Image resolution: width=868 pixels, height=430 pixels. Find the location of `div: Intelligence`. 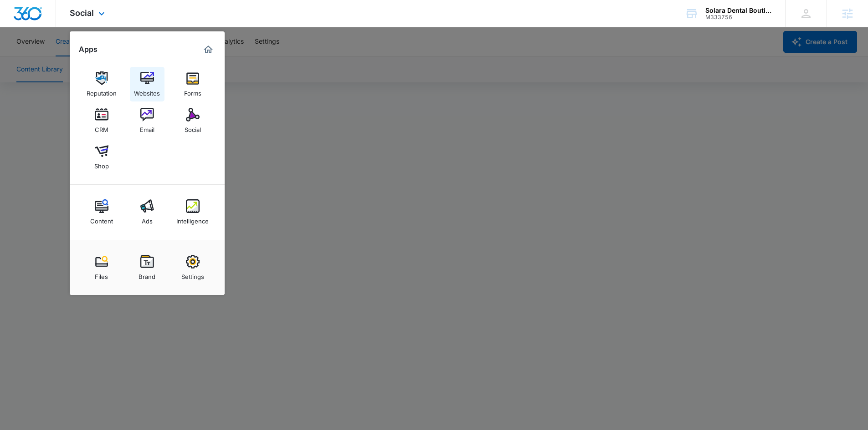

div: Intelligence is located at coordinates (192, 219).